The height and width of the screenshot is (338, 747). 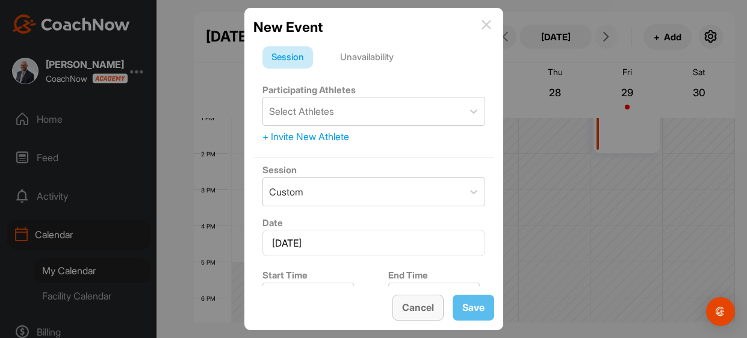 What do you see at coordinates (367, 58) in the screenshot?
I see `div: Unavailability` at bounding box center [367, 58].